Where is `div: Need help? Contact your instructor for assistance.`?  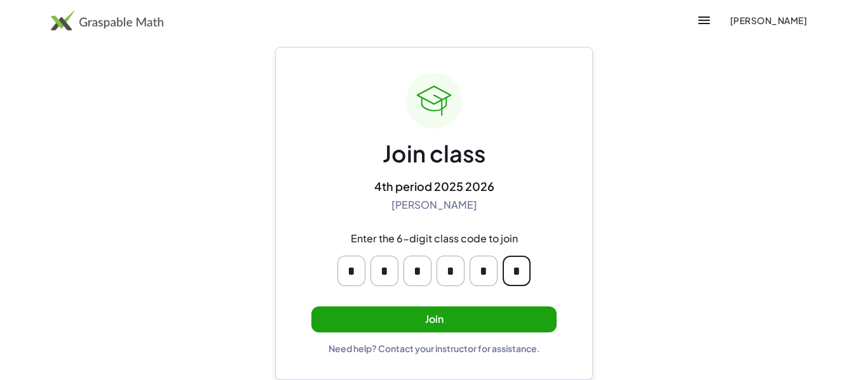
div: Need help? Contact your instructor for assistance. is located at coordinates (434, 349).